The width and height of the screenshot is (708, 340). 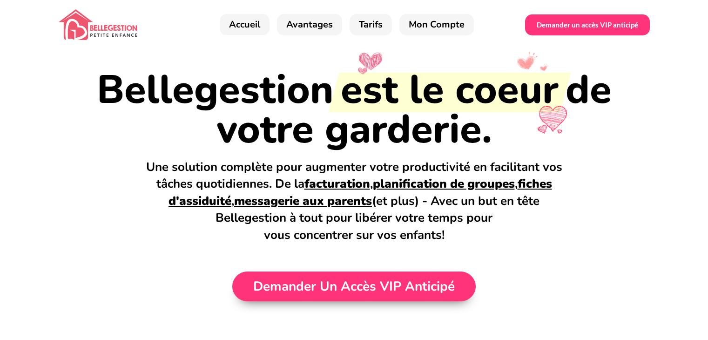 What do you see at coordinates (450, 90) in the screenshot?
I see `span: est le coeur` at bounding box center [450, 90].